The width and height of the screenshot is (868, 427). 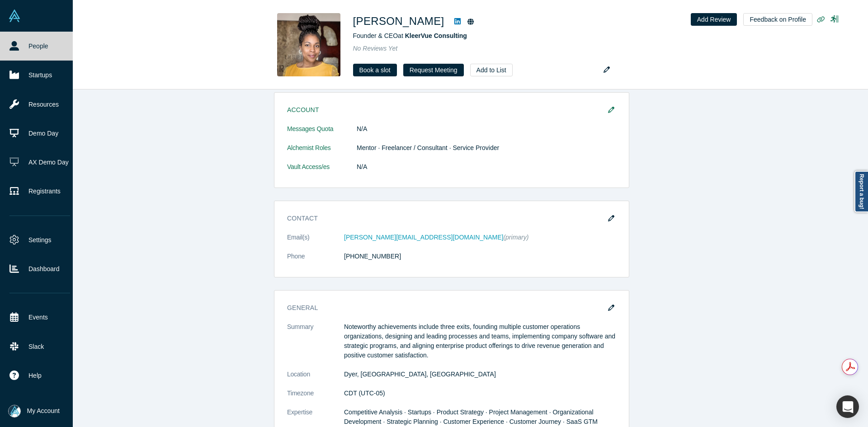 I want to click on img: Krystal Rogers's Profile Image, so click(x=309, y=45).